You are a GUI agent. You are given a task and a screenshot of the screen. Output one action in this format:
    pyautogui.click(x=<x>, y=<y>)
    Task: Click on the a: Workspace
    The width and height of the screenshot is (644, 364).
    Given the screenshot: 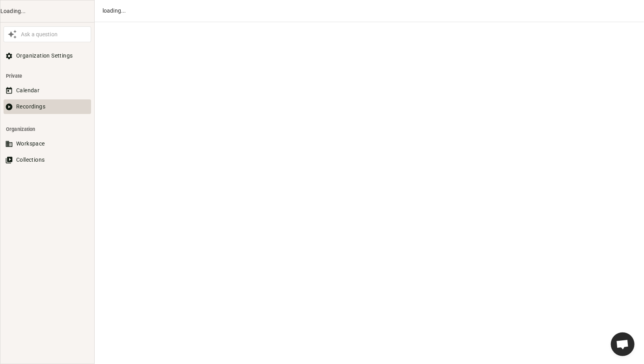 What is the action you would take?
    pyautogui.click(x=47, y=144)
    